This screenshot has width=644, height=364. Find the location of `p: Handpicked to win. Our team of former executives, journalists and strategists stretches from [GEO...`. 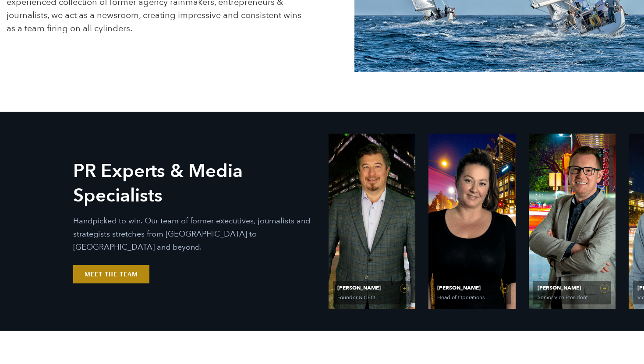

p: Handpicked to win. Our team of former executives, journalists and strategists stretches from [GEO... is located at coordinates (194, 234).